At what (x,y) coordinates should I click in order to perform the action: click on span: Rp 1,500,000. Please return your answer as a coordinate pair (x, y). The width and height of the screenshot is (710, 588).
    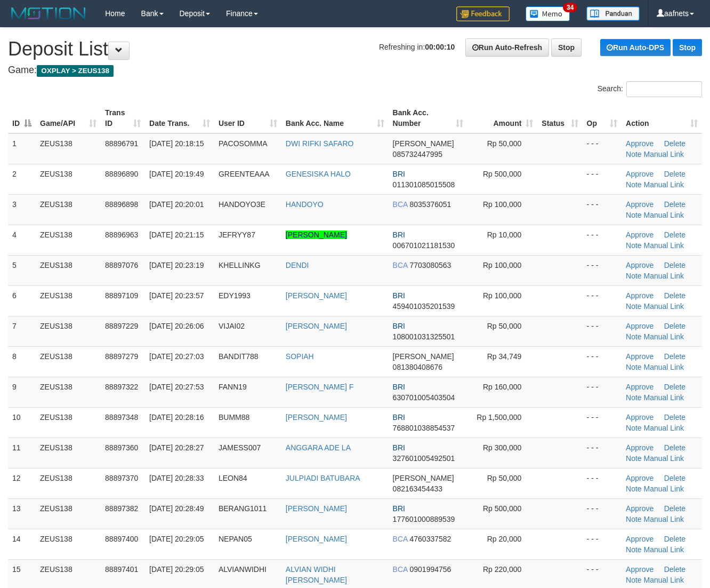
    Looking at the image, I should click on (499, 418).